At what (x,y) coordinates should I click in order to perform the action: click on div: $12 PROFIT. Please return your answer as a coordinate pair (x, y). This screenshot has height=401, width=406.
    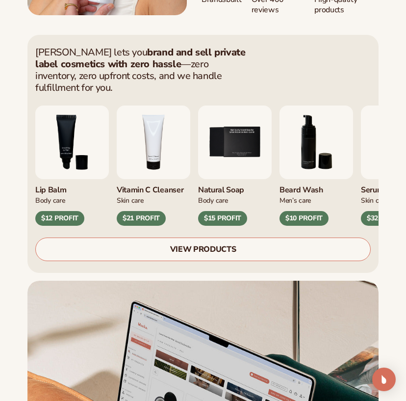
    Looking at the image, I should click on (60, 218).